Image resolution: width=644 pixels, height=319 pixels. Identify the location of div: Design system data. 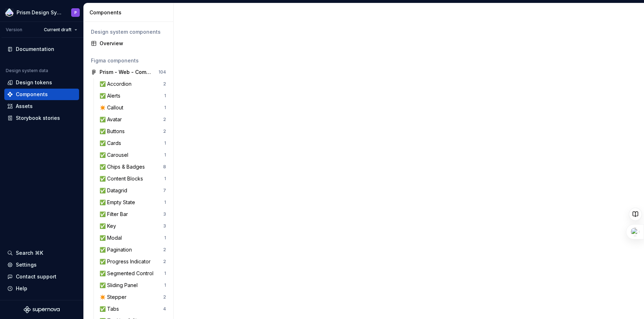
(27, 71).